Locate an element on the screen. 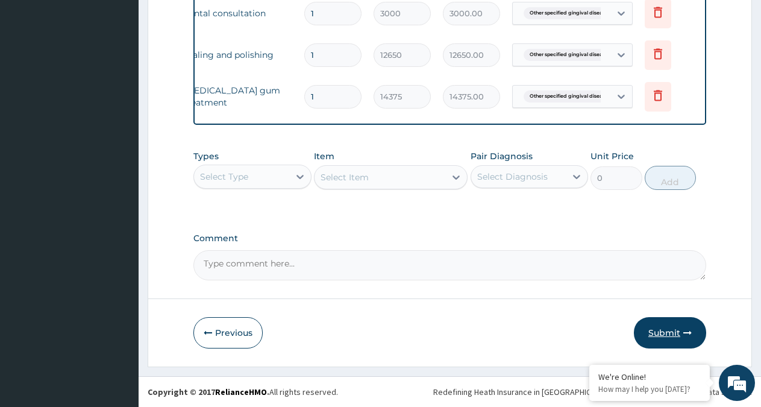 The height and width of the screenshot is (407, 761). button: Add is located at coordinates (670, 178).